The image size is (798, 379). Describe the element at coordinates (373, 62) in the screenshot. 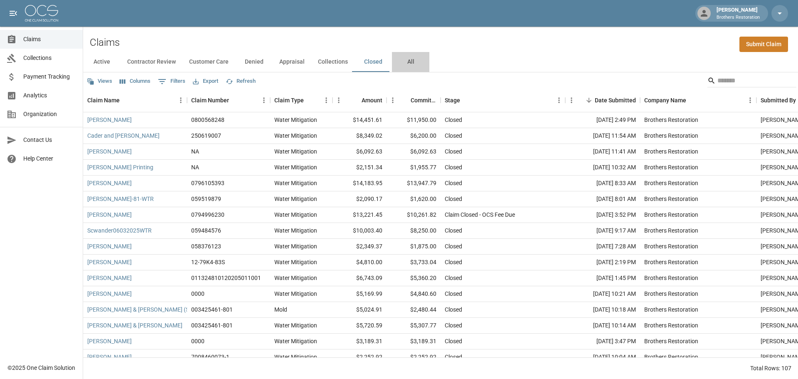

I see `button: Closed` at that location.